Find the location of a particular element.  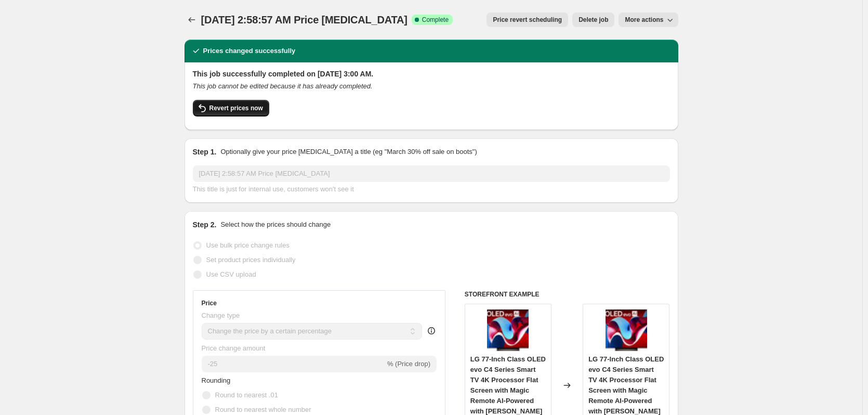

h3: Price is located at coordinates (209, 303).